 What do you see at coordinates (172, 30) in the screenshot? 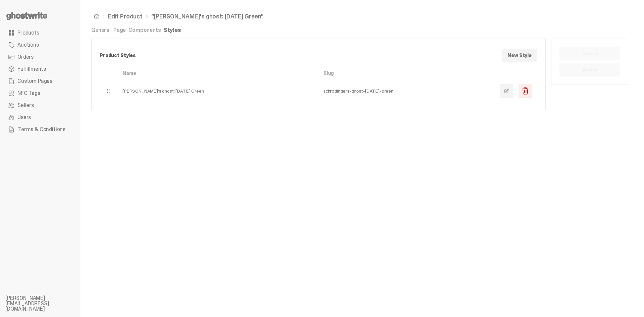
I see `a: Styles` at bounding box center [172, 30].